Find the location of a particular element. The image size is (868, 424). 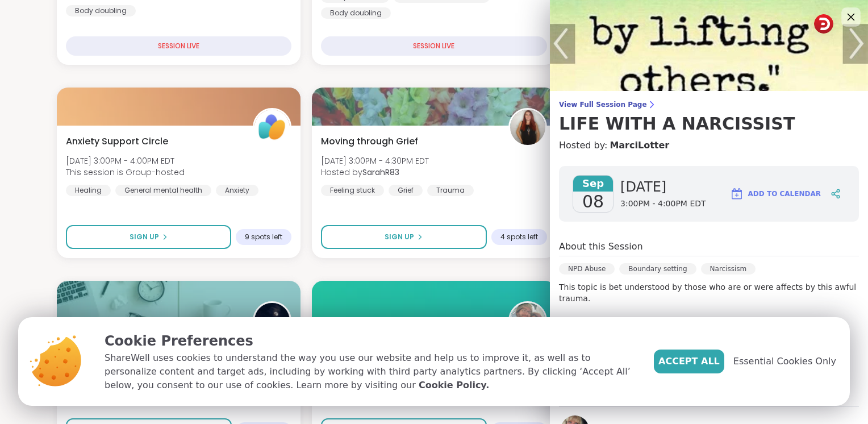

img: ShareWell is located at coordinates (272, 127).